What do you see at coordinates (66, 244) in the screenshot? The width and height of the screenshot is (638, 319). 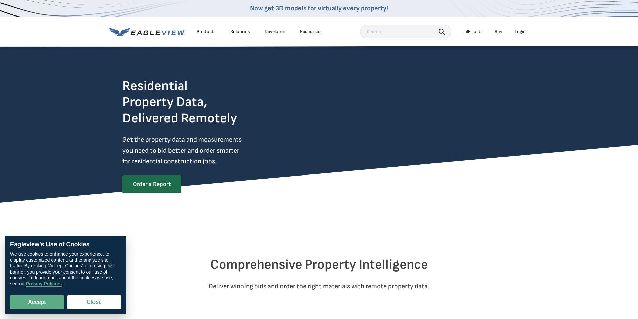 I see `div: Eagleview’s Use of Cookies` at bounding box center [66, 244].